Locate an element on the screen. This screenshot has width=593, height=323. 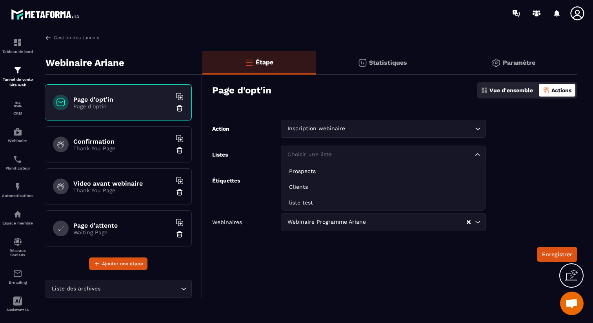
span: Liste des archives is located at coordinates (76, 289).